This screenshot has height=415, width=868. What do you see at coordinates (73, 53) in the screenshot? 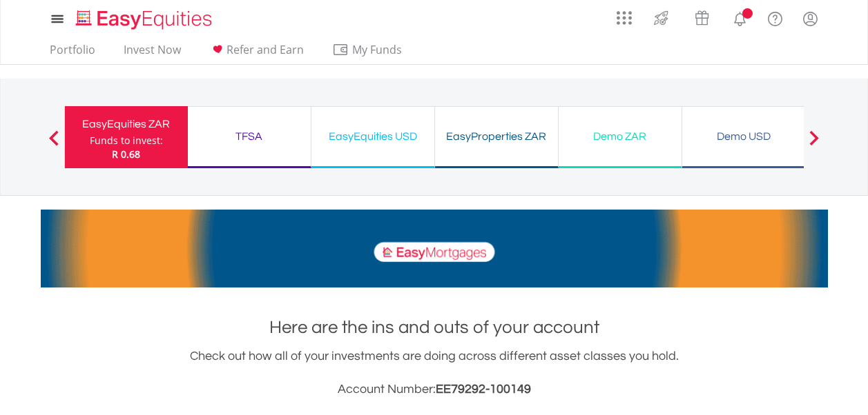
I see `a: Portfolio` at bounding box center [73, 53].